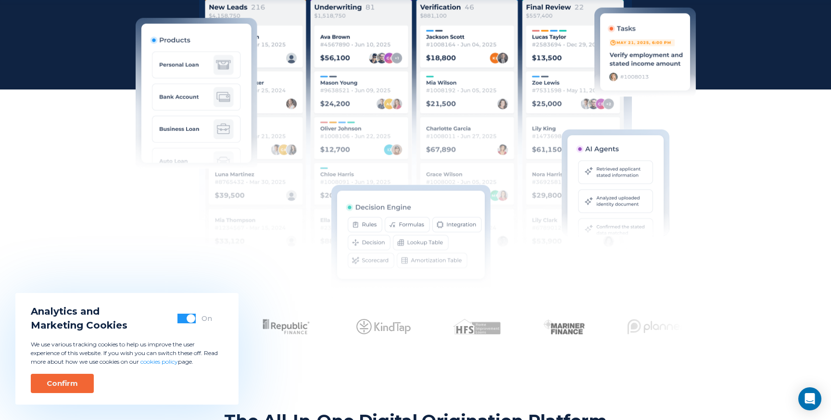 The width and height of the screenshot is (831, 420). What do you see at coordinates (560, 326) in the screenshot?
I see `img: Client Logo 5` at bounding box center [560, 326].